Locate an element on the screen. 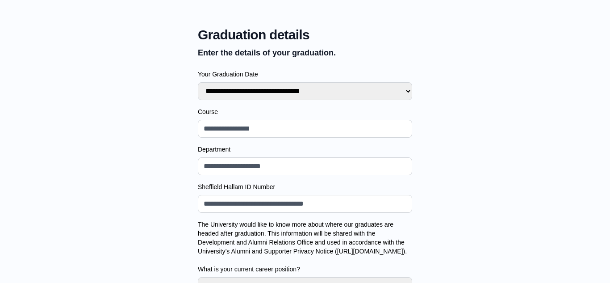 The height and width of the screenshot is (283, 610). label: Course is located at coordinates (305, 112).